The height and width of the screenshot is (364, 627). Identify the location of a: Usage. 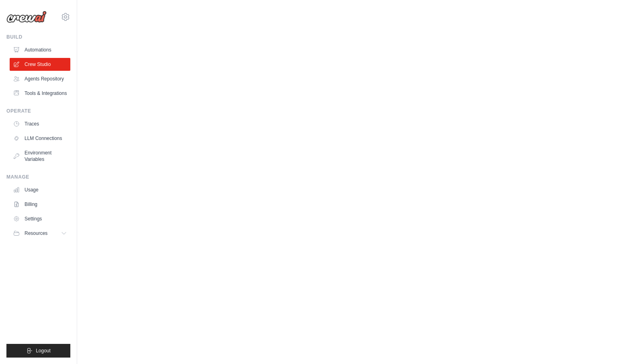
(40, 190).